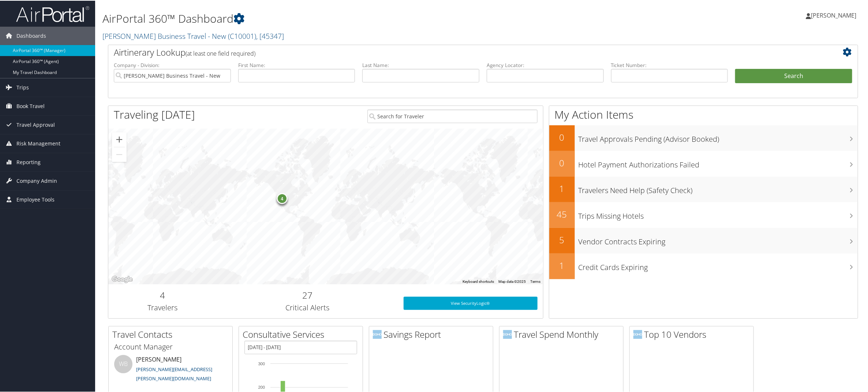 The image size is (868, 392). Describe the element at coordinates (53, 13) in the screenshot. I see `img: airportal-logo.png` at that location.